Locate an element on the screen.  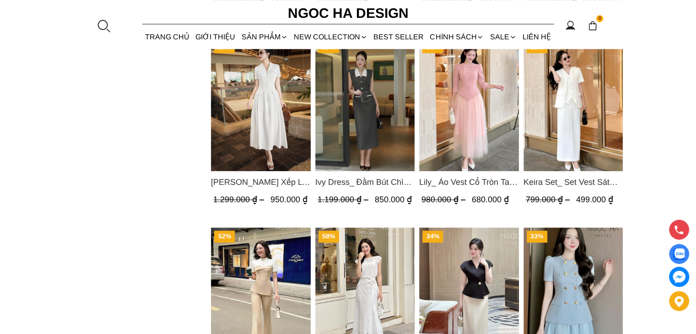
a: Product image - Ella Dress_Đầm Xếp Ly Xòe Khóa Đồng Màu Trắng D1006 is located at coordinates (261, 105).